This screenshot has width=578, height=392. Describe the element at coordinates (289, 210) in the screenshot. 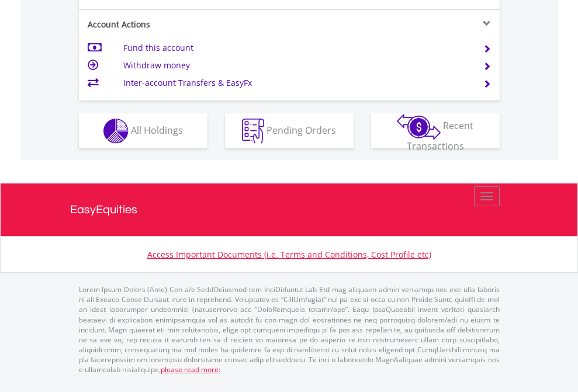

I see `a: EasyEquities` at that location.